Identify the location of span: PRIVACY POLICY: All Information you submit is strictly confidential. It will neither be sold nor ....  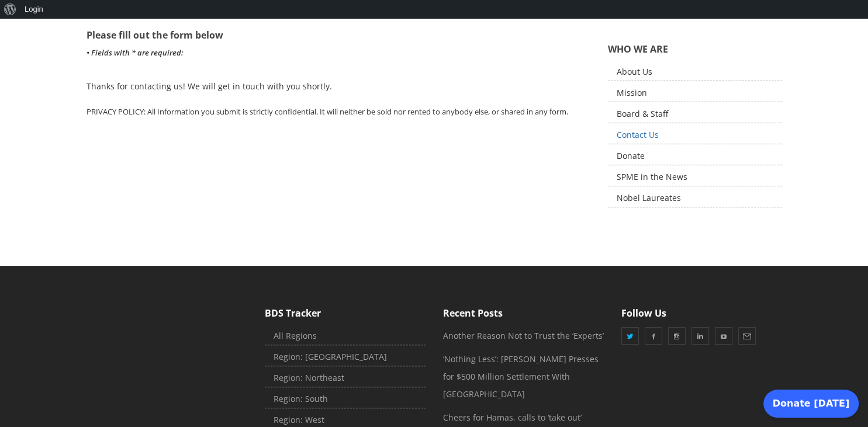
(327, 112).